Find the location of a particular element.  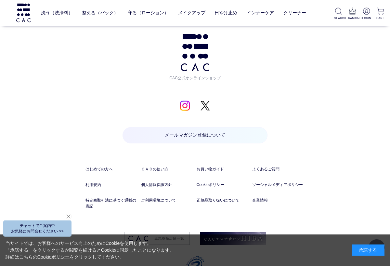

span: CAC公式オンラインショップ is located at coordinates (195, 76).